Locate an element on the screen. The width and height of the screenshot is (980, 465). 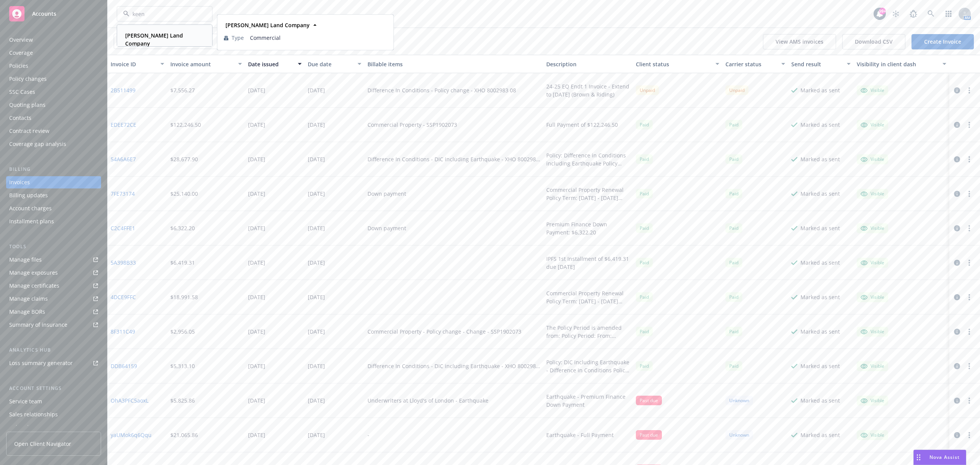
span: Manage exposures is located at coordinates (54, 273).